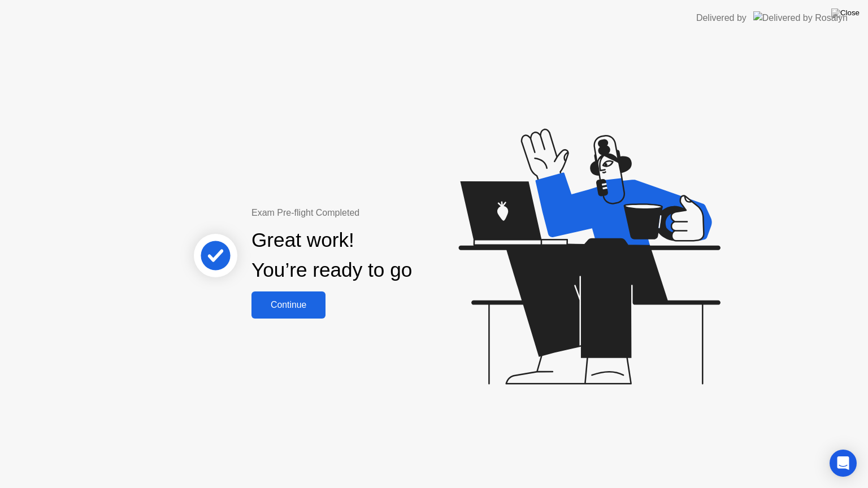 The height and width of the screenshot is (488, 868). What do you see at coordinates (843, 463) in the screenshot?
I see `div: Open Intercom Messenger` at bounding box center [843, 463].